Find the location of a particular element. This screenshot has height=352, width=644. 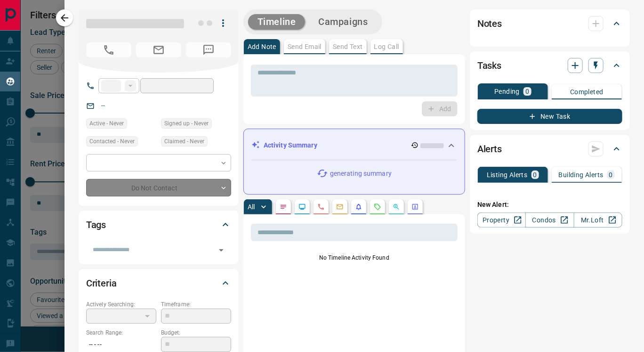

div: Criteria is located at coordinates (158, 283).